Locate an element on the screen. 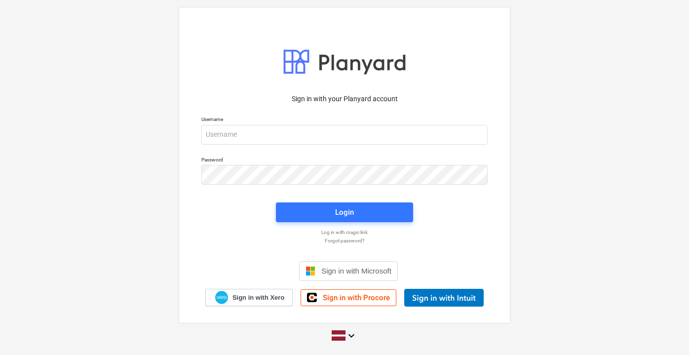  a: Sign in with Xero is located at coordinates (249, 297).